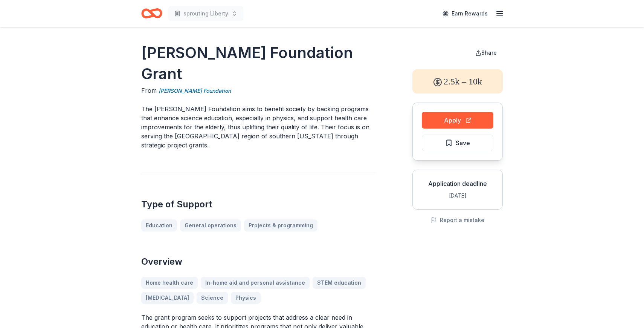 This screenshot has width=644, height=328. What do you see at coordinates (486, 53) in the screenshot?
I see `button: Share` at bounding box center [486, 53].